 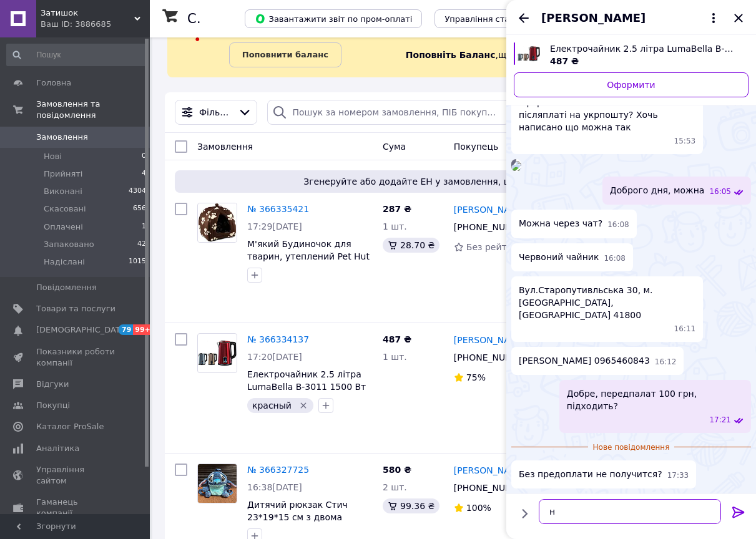 I want to click on span: Можна через чат?, so click(x=561, y=223).